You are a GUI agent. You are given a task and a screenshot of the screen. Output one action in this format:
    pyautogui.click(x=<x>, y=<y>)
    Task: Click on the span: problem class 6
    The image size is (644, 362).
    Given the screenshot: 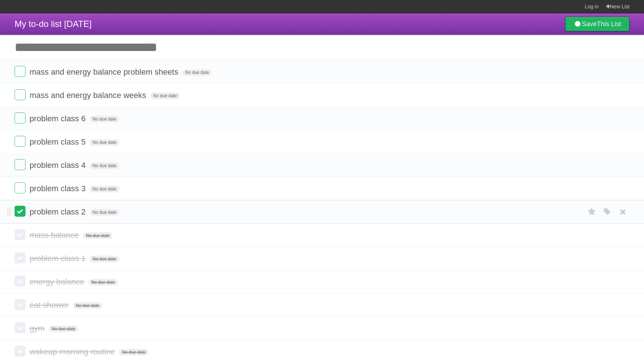 What is the action you would take?
    pyautogui.click(x=58, y=118)
    